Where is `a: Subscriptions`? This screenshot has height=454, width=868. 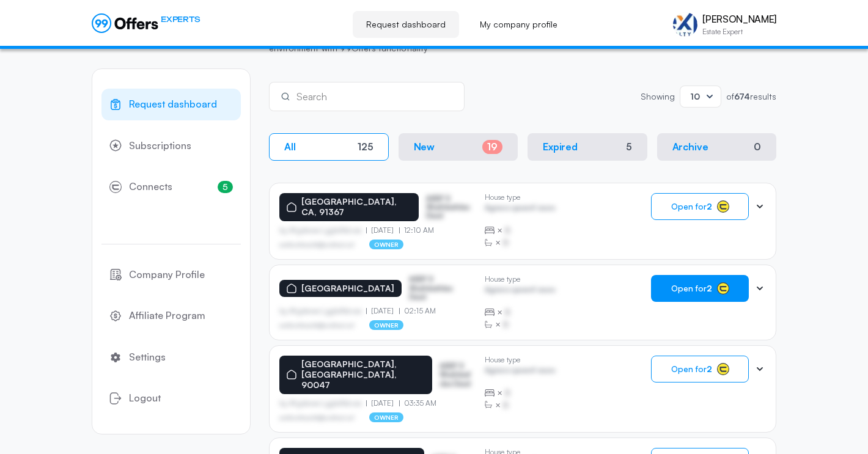
a: Subscriptions is located at coordinates (171, 146).